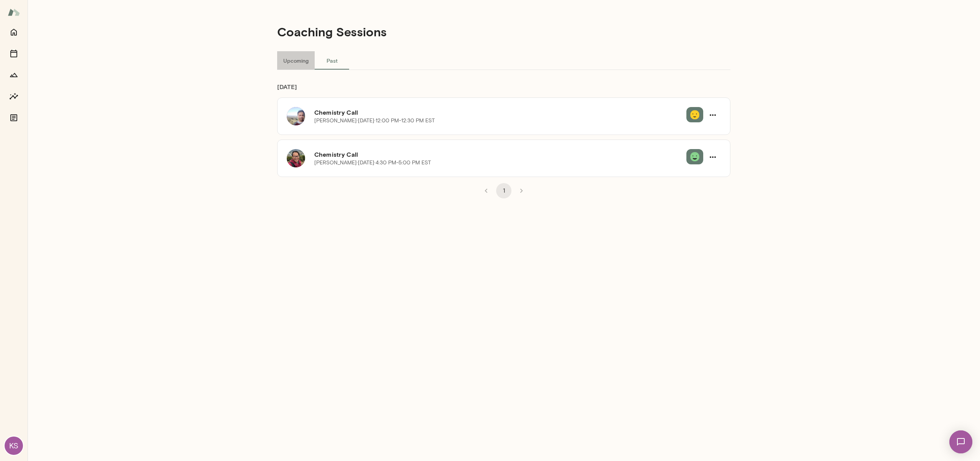  What do you see at coordinates (504, 61) in the screenshot?
I see `div: basic tabs example` at bounding box center [504, 61].